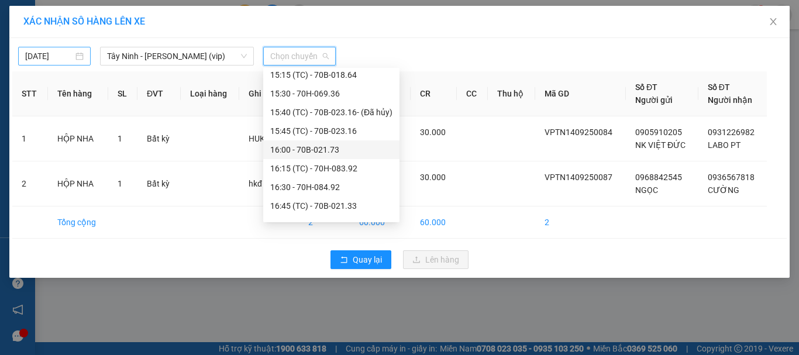  I want to click on button: uploadLên hàng, so click(436, 260).